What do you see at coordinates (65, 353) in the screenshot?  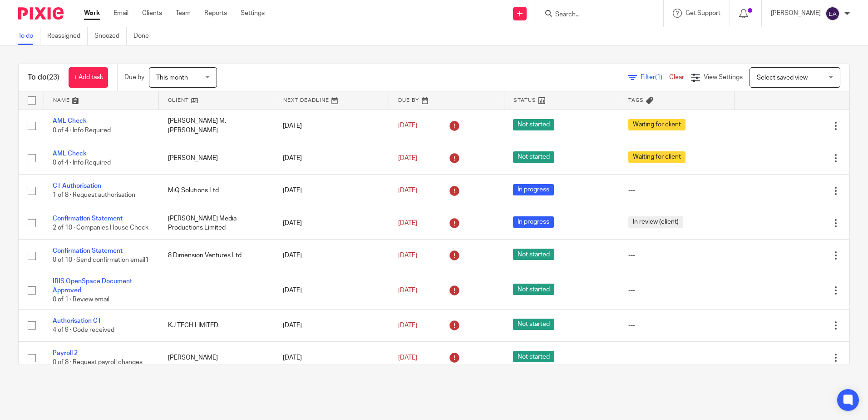 I see `a: Payroll 2` at bounding box center [65, 353].